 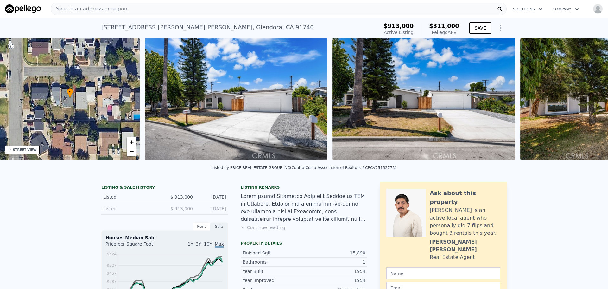 I want to click on button: Show Options, so click(x=500, y=28).